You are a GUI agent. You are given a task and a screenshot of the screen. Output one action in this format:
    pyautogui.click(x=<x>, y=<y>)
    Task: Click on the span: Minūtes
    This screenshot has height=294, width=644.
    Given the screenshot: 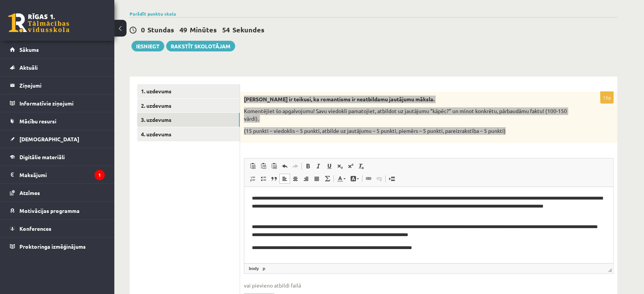 What is the action you would take?
    pyautogui.click(x=203, y=29)
    